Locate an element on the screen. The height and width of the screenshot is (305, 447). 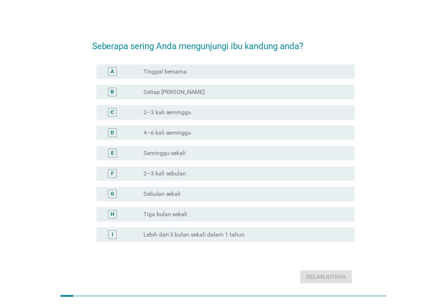
div: F is located at coordinates (113, 173).